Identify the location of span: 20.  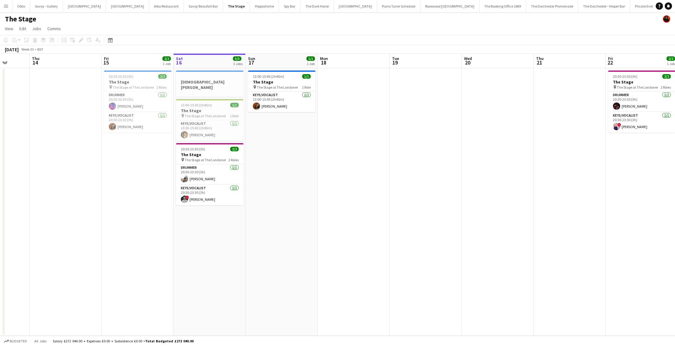
(467, 62).